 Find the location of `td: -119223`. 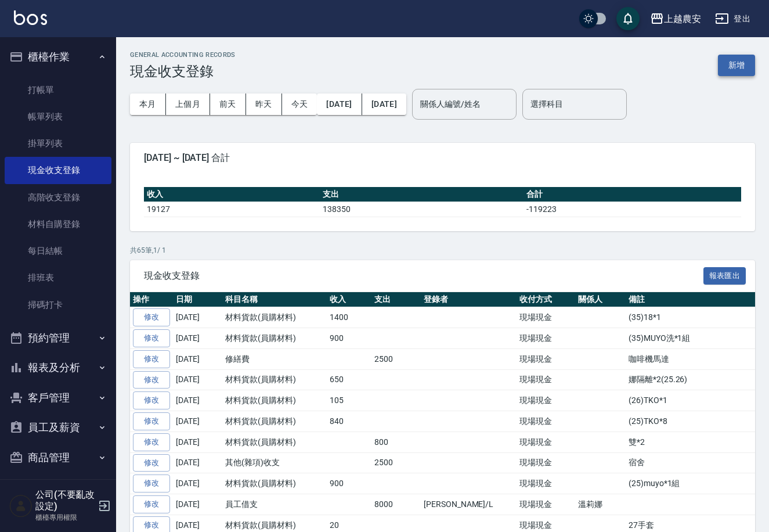

td: -119223 is located at coordinates (632, 209).